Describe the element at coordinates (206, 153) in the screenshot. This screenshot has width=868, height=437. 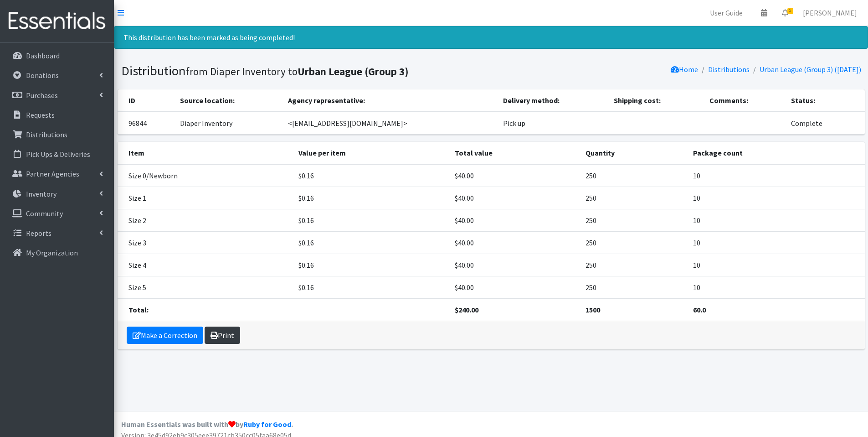
I see `th: Item` at that location.